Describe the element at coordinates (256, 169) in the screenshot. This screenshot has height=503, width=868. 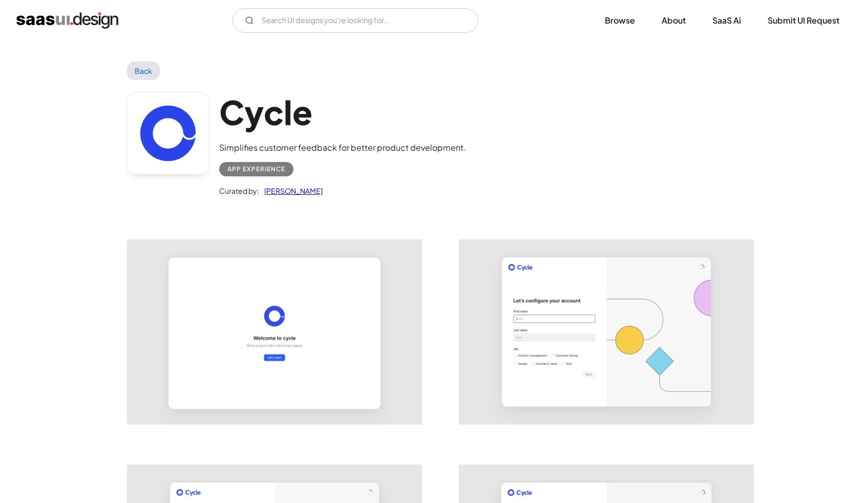
I see `div: App Experience` at that location.